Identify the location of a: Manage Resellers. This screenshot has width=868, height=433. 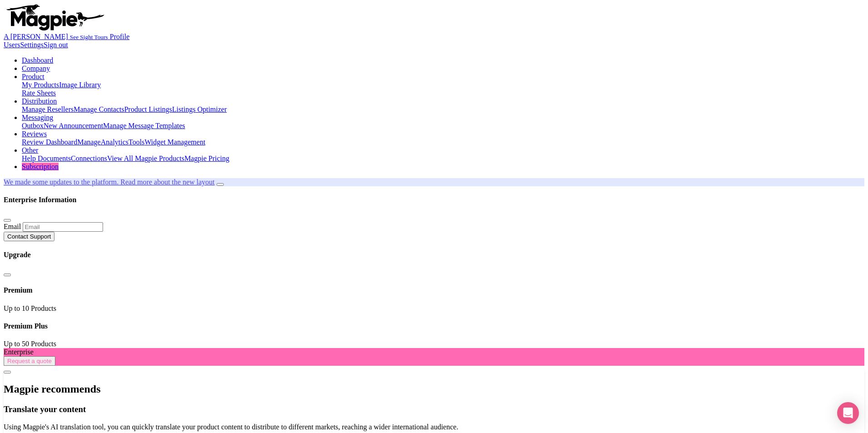
(48, 109).